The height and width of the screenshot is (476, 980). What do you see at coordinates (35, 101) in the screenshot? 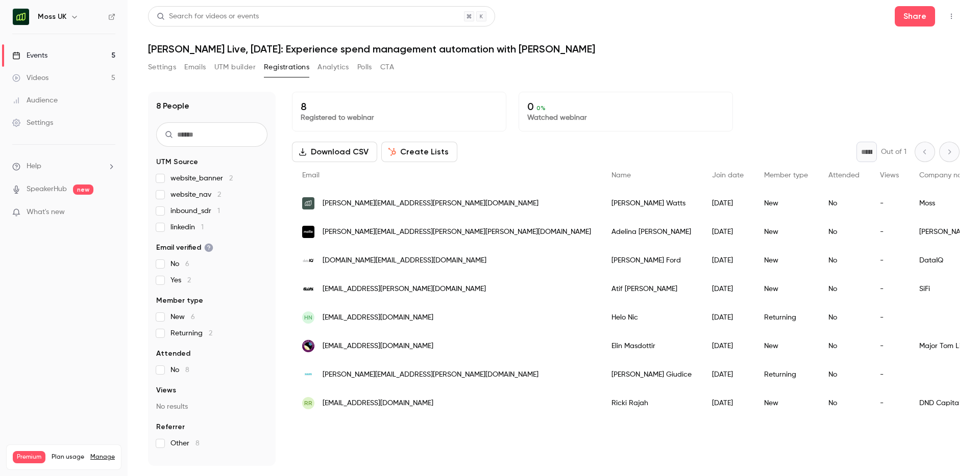
I see `div: Audience` at bounding box center [35, 101].